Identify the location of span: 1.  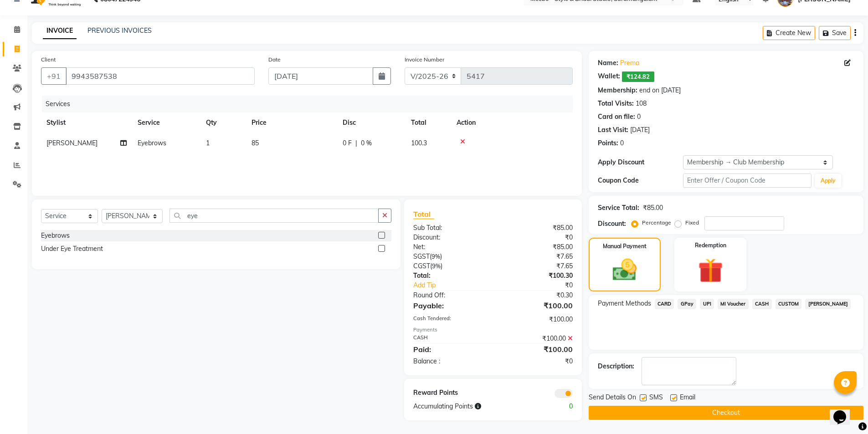
(208, 143).